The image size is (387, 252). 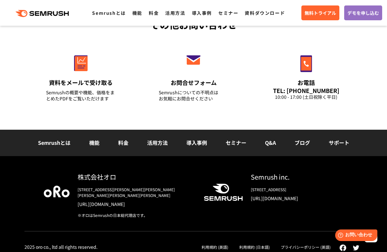 I want to click on span: 無料トライアル, so click(x=320, y=13).